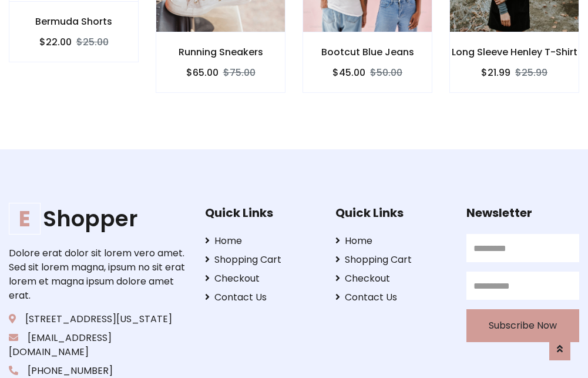  I want to click on del: $50.00, so click(386, 72).